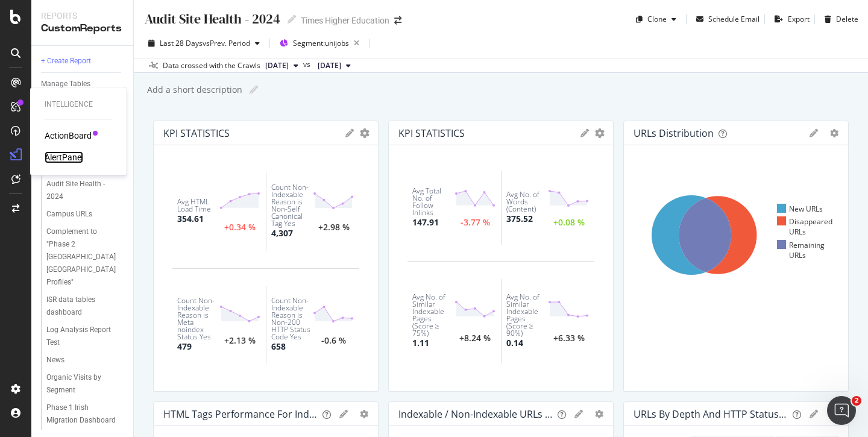 Image resolution: width=868 pixels, height=437 pixels. Describe the element at coordinates (397, 21) in the screenshot. I see `div: arrow-right-arrow-left` at that location.